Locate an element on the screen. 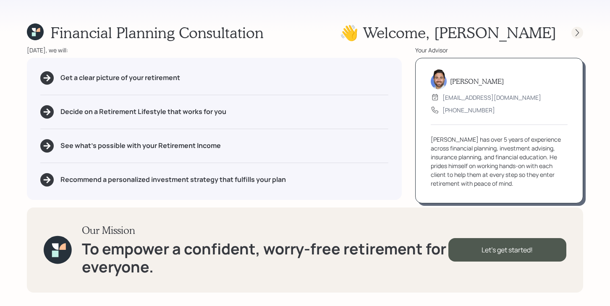 The image size is (610, 306). img: michael-russo-headshot.png is located at coordinates (439, 79).